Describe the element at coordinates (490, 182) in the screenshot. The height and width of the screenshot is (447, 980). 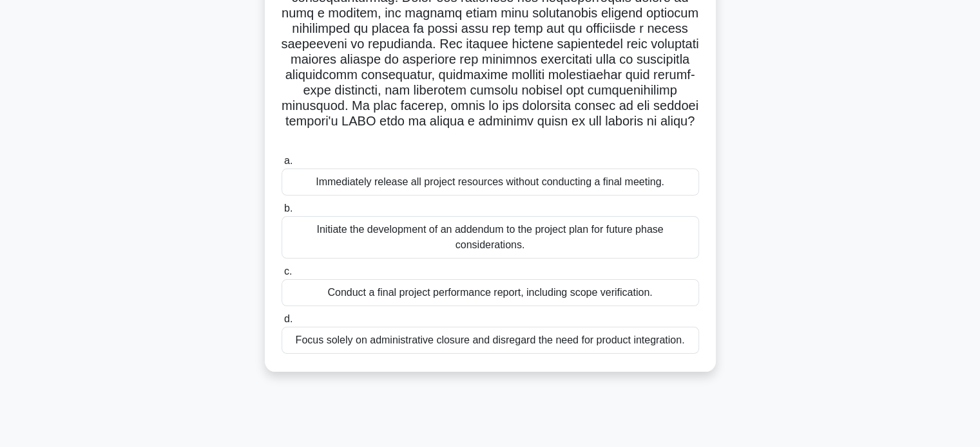
I see `div: Immediately release all project resources without conducting a final meeting.` at that location.